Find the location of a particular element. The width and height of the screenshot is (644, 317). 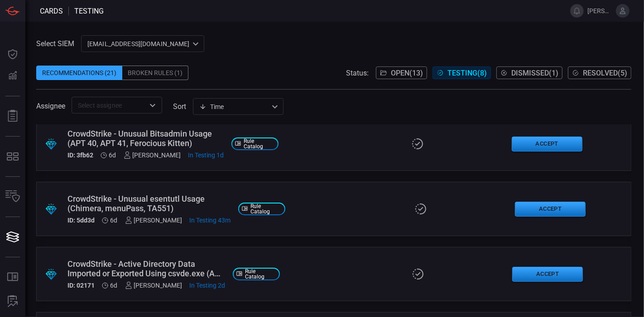

button: Detections is located at coordinates (12, 76).